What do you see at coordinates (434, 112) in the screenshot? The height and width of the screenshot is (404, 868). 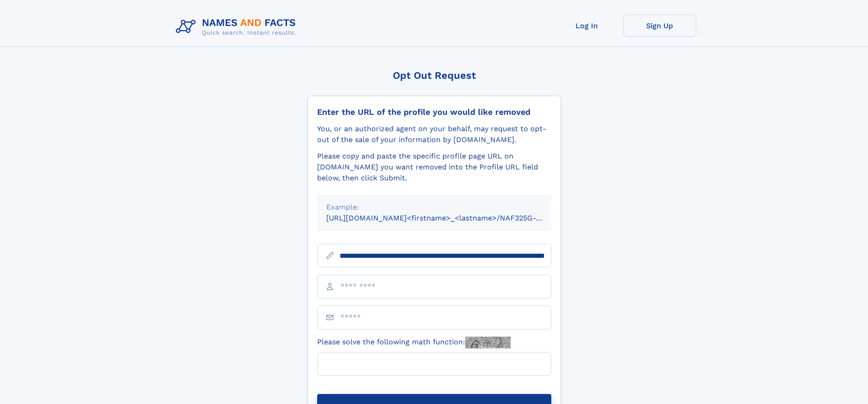 I see `div: Enter the URL of the profile you would like removed` at bounding box center [434, 112].